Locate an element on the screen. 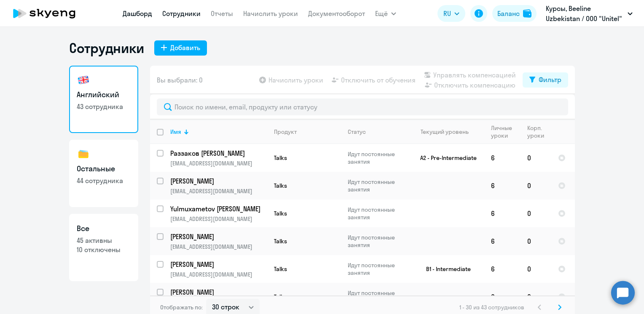  button: Добавить is located at coordinates (180, 48).